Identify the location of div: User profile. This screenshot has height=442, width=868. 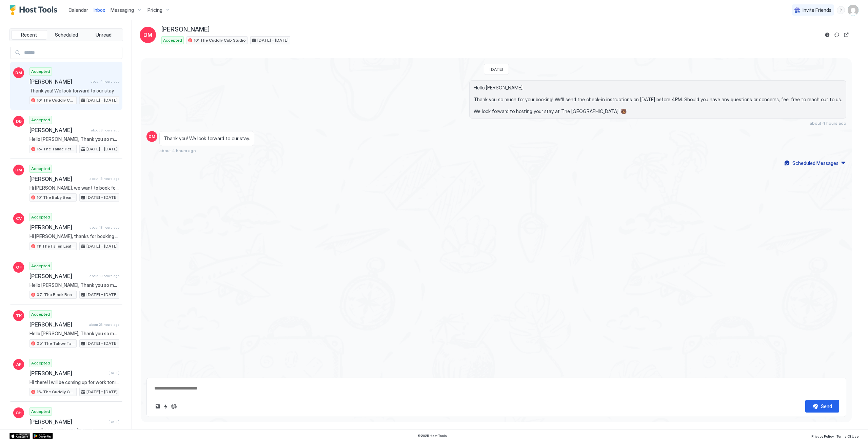
(853, 10).